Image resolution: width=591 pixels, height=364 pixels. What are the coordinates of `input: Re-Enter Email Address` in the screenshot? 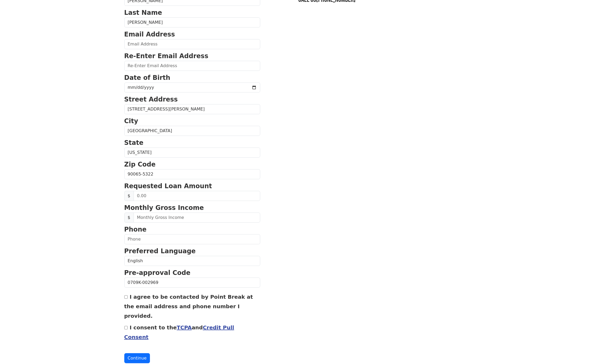 It's located at (192, 66).